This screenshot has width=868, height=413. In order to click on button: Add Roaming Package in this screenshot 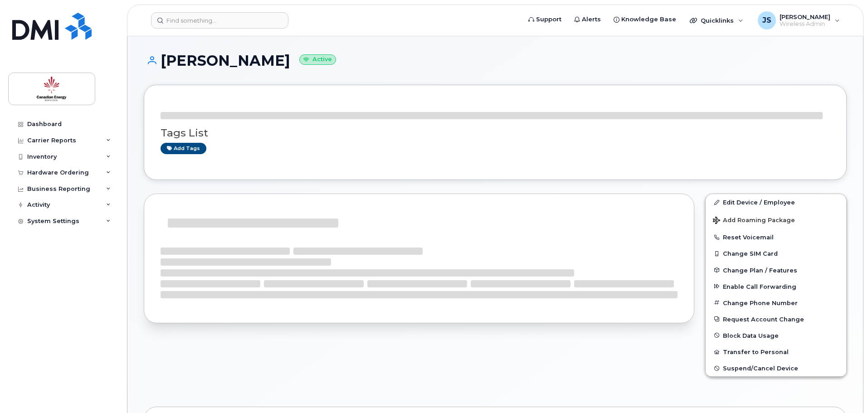, I will do `click(776, 220)`.